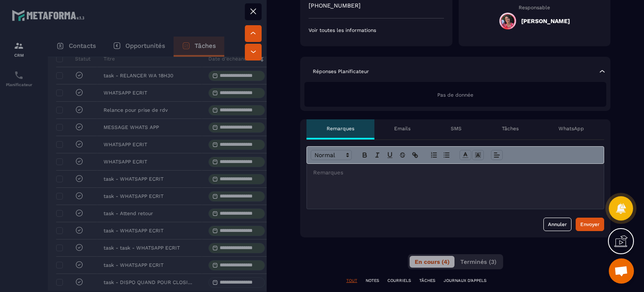  Describe the element at coordinates (341, 72) in the screenshot. I see `p: Réponses Planificateur` at that location.